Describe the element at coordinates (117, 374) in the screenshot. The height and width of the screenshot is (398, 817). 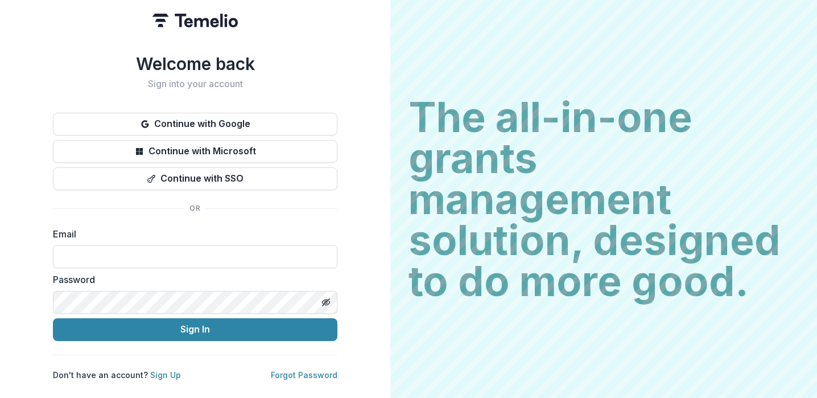
I see `p: Don't have an account?` at that location.